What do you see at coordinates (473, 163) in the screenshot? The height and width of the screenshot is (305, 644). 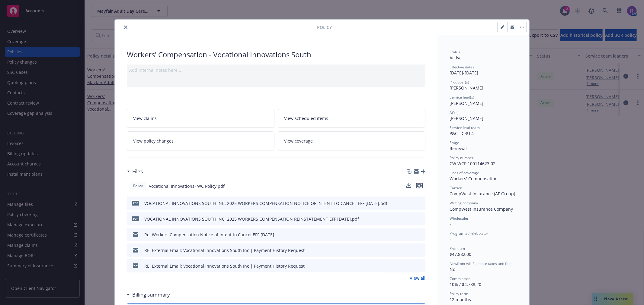 I see `span: CW WCP 100114623 02` at bounding box center [473, 163].